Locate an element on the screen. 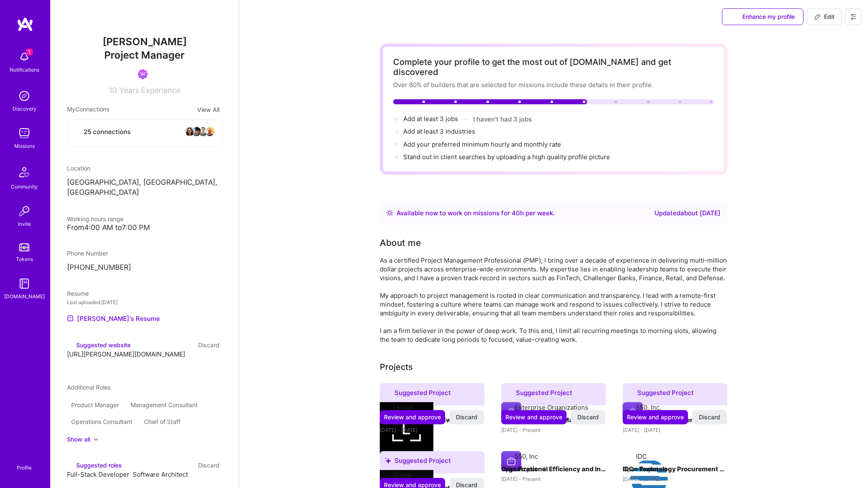  div: As a certified Project Management Professional (PMP), I bring over a decade of experience in deli... is located at coordinates (553, 300).